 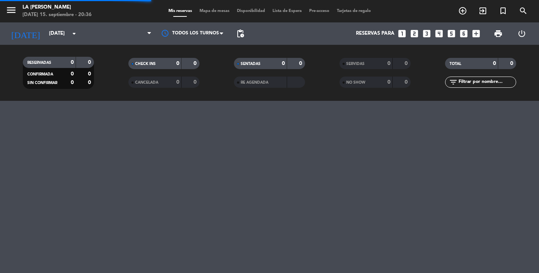 What do you see at coordinates (42, 83) in the screenshot?
I see `span: SIN CONFIRMAR` at bounding box center [42, 83].